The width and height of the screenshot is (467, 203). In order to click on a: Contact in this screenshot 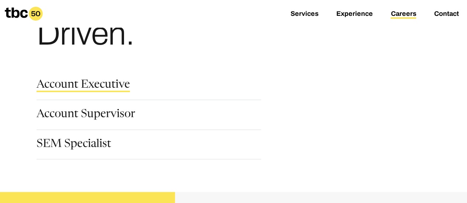, I will do `click(446, 14)`.